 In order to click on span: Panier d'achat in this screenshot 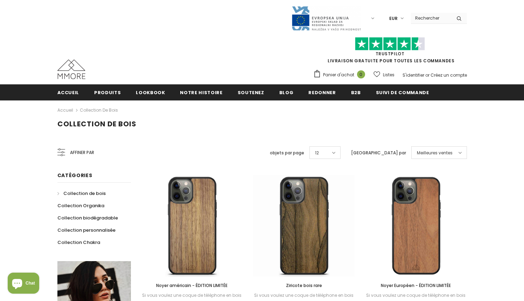, I will do `click(338, 75)`.